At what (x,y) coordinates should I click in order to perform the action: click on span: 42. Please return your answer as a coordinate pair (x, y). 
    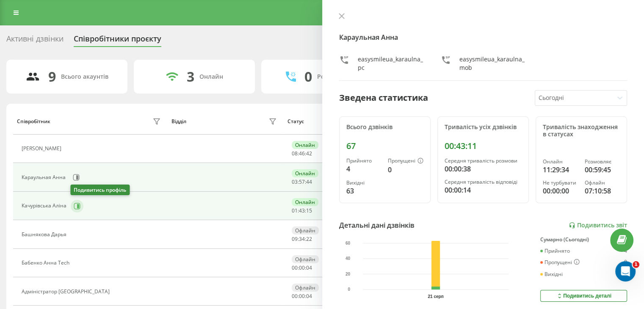
    Looking at the image, I should click on (309, 154).